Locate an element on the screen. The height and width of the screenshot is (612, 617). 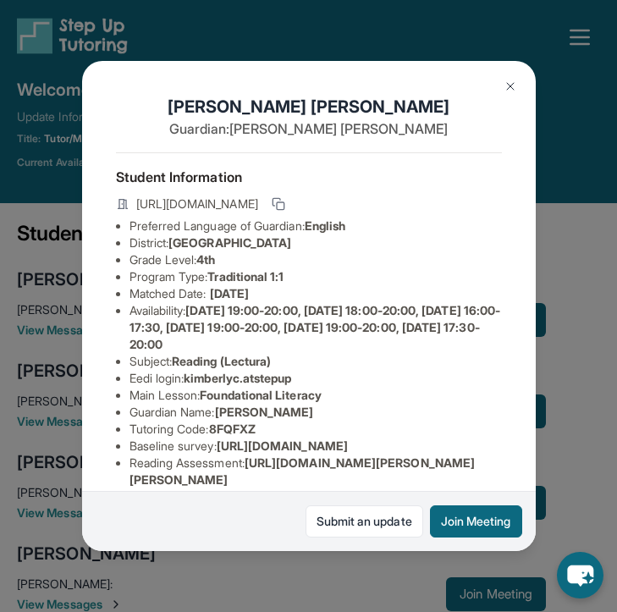
span: Reading (Lectura) is located at coordinates (221, 361).